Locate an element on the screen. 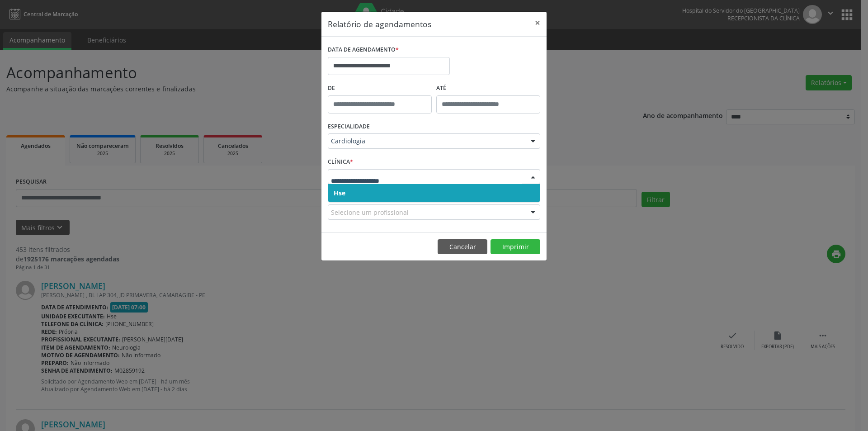  label: CLÍNICA is located at coordinates (341, 162).